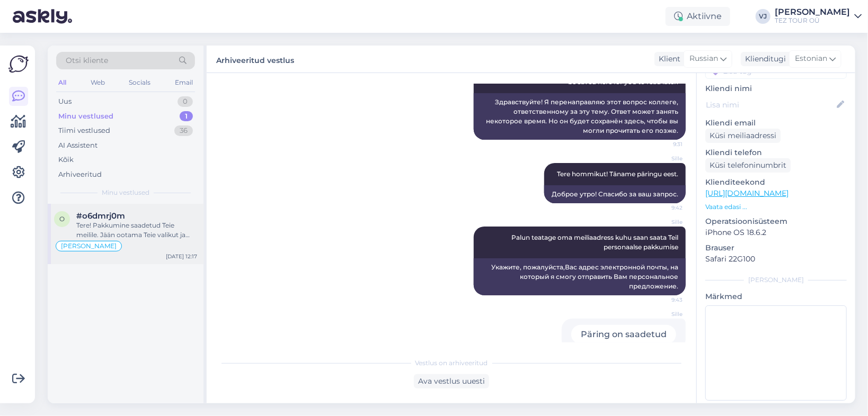 The width and height of the screenshot is (868, 416). Describe the element at coordinates (747, 165) in the screenshot. I see `div: Küsi telefoninumbrit` at that location.